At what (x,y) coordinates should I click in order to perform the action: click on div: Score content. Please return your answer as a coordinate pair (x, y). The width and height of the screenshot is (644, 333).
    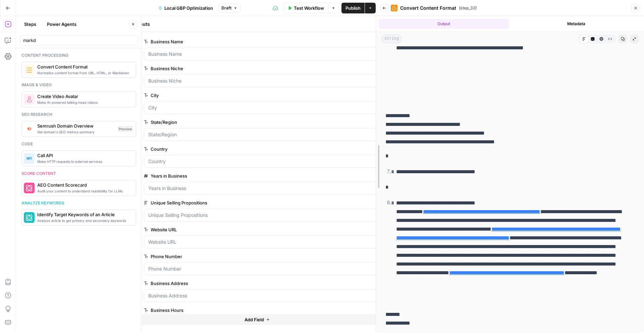
    Looking at the image, I should click on (79, 173).